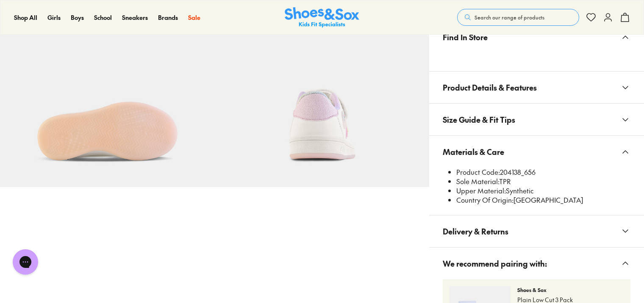  I want to click on button: Find In Store, so click(536, 37).